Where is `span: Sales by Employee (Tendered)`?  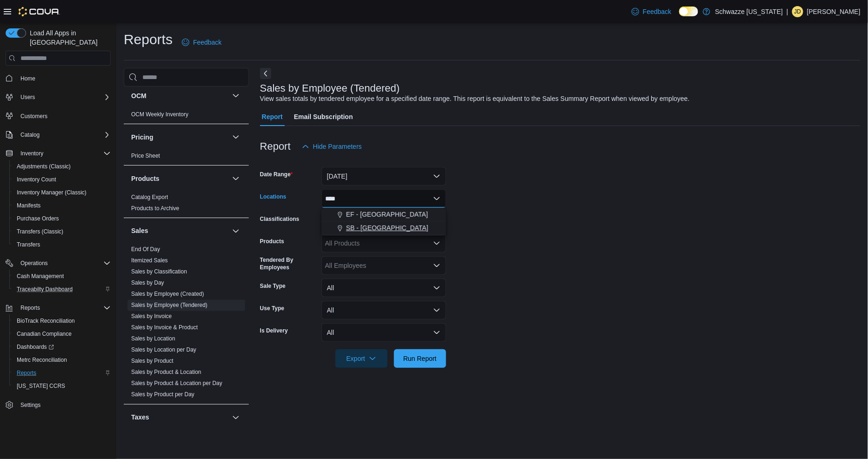 span: Sales by Employee (Tendered) is located at coordinates (169, 305).